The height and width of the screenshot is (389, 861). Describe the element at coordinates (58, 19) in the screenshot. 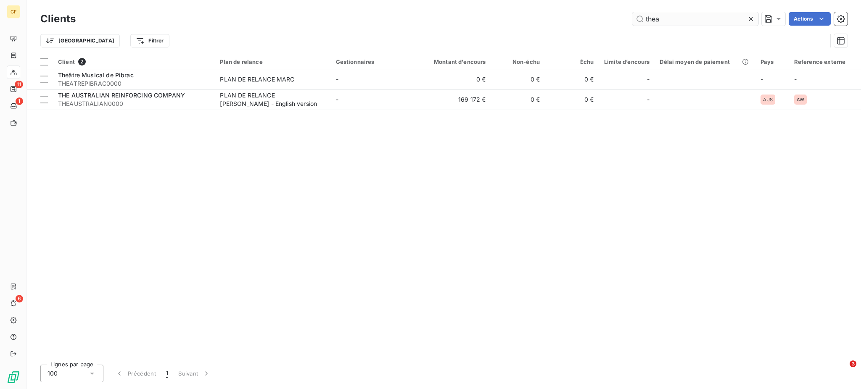

I see `h3: Clients` at that location.